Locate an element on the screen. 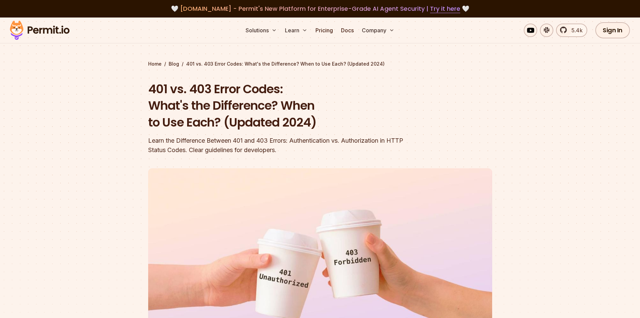 The height and width of the screenshot is (318, 640). button: Company is located at coordinates (378, 30).